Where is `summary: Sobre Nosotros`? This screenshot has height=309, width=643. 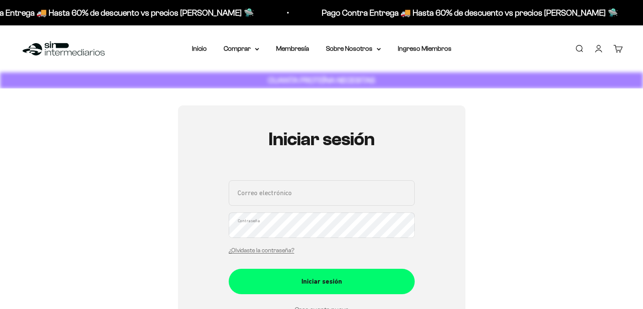
summary: Sobre Nosotros is located at coordinates (353, 49).